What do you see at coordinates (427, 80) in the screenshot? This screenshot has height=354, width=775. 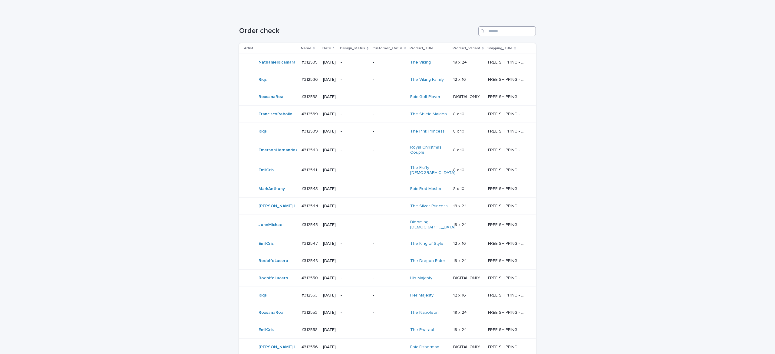 I see `a: The Viking Family` at bounding box center [427, 80].